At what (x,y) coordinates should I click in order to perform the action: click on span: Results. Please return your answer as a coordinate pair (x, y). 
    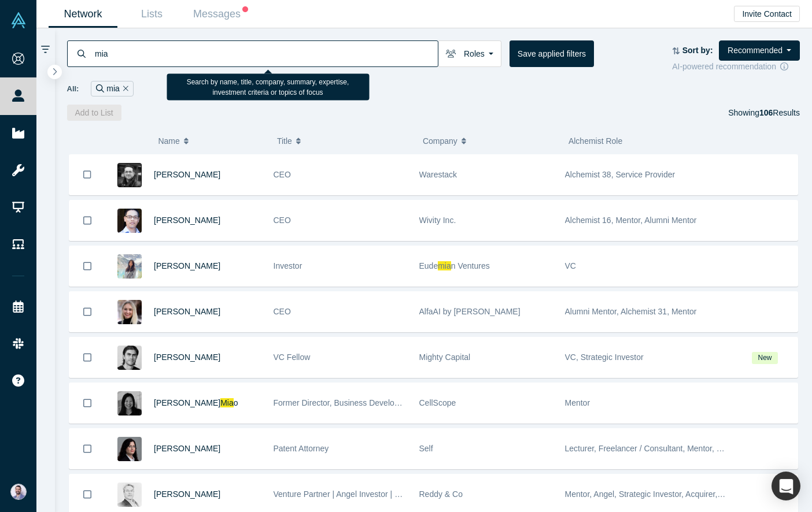
    Looking at the image, I should click on (779, 113).